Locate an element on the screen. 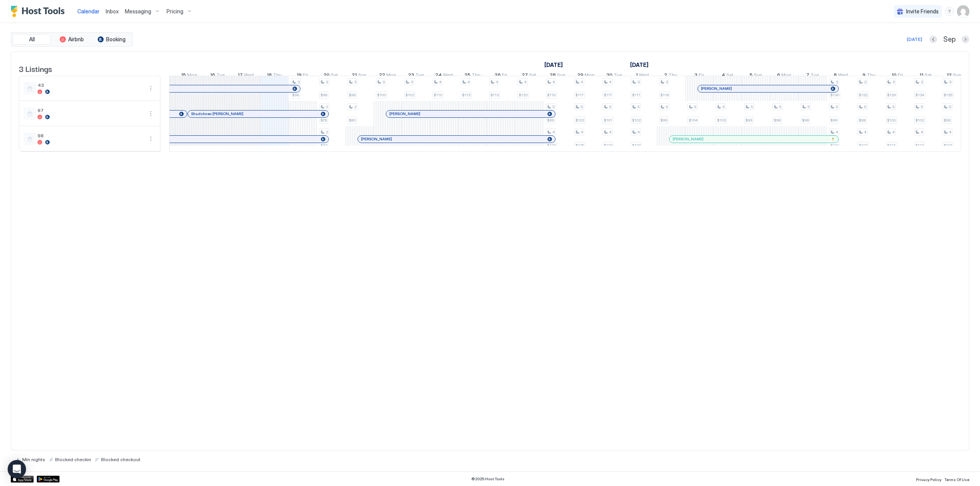 This screenshot has height=486, width=980. div: tab-group is located at coordinates (72, 40).